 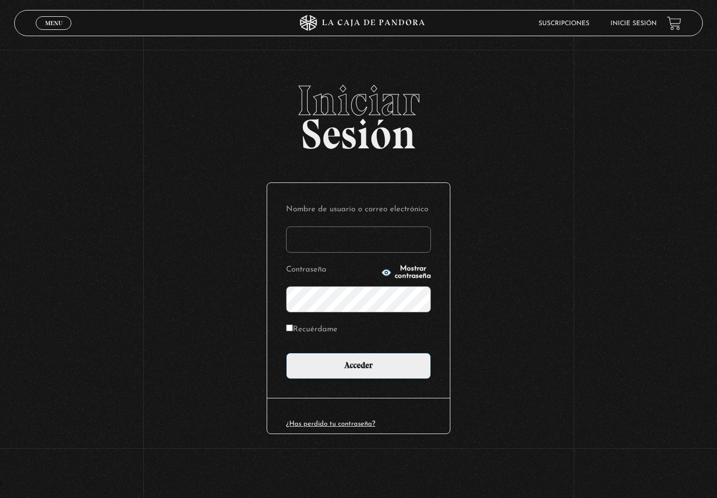 What do you see at coordinates (358, 101) in the screenshot?
I see `span: Iniciar` at bounding box center [358, 101].